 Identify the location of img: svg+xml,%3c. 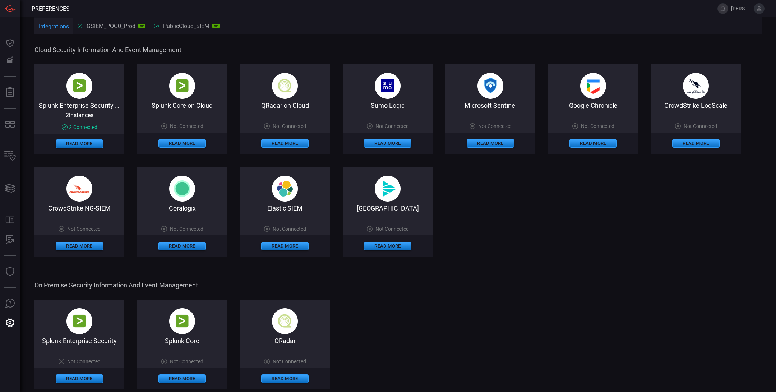
(285, 189).